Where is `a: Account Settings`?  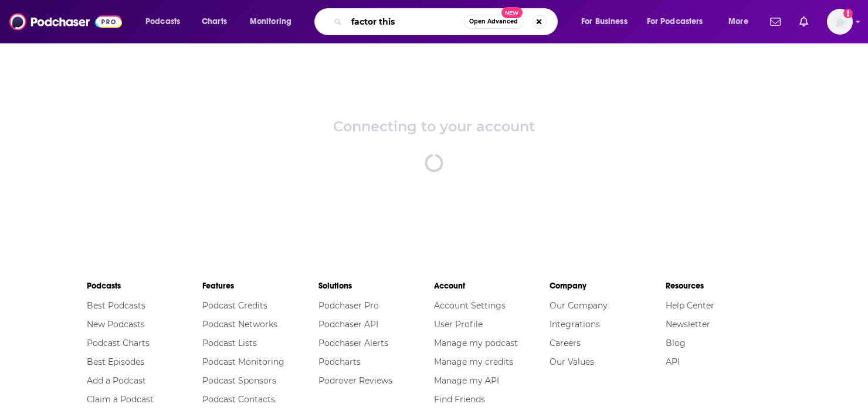 a: Account Settings is located at coordinates (470, 306).